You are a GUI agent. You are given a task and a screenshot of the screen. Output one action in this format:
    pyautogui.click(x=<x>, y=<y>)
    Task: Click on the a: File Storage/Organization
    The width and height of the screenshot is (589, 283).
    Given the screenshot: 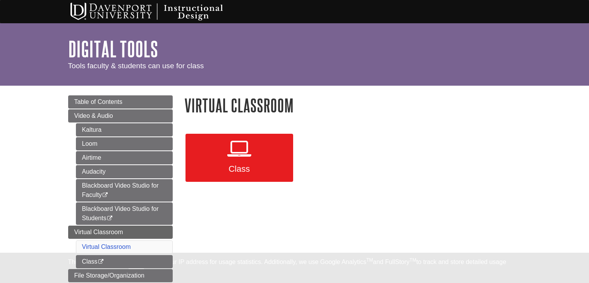 What is the action you would take?
    pyautogui.click(x=120, y=275)
    